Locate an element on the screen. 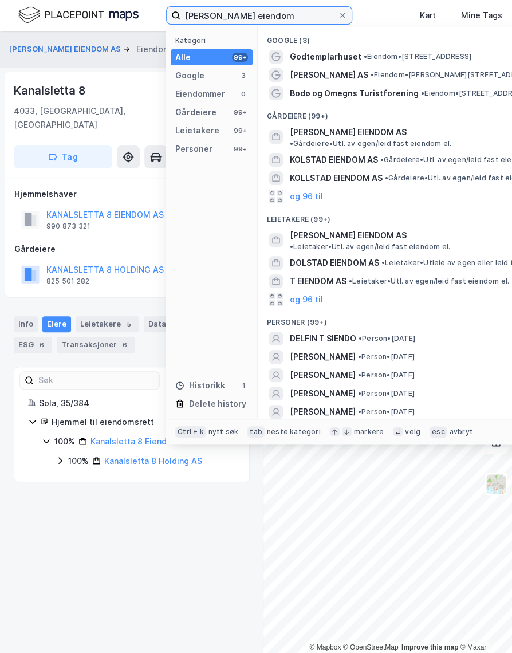 The image size is (512, 653). div: 3 is located at coordinates (244, 76).